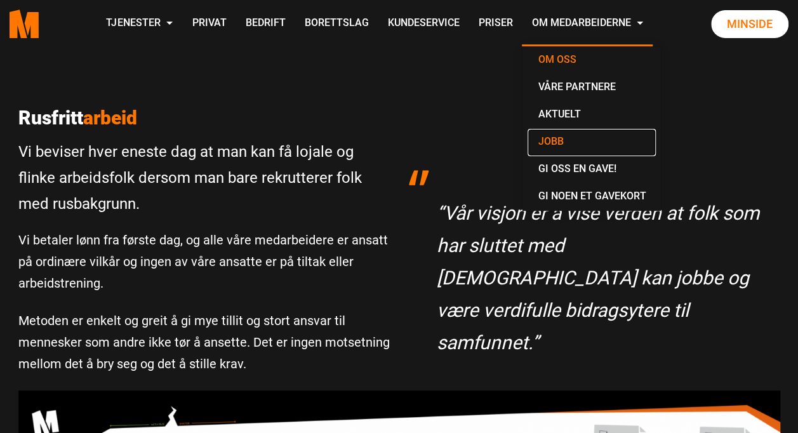 Image resolution: width=798 pixels, height=433 pixels. I want to click on a: Tjenester, so click(139, 23).